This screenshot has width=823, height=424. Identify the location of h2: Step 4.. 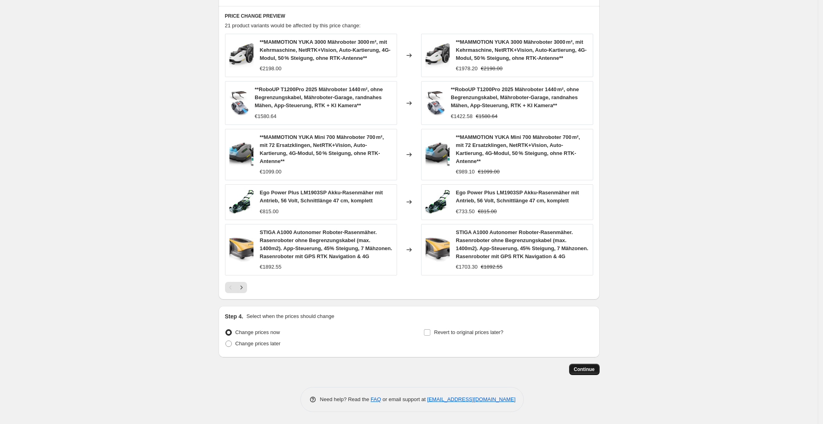
(234, 316).